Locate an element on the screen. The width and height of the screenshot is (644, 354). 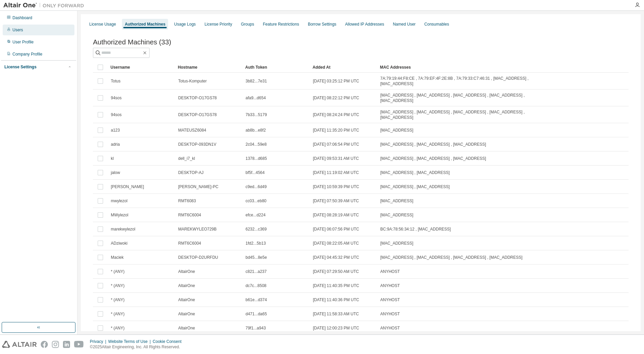
span: kl is located at coordinates (112, 158).